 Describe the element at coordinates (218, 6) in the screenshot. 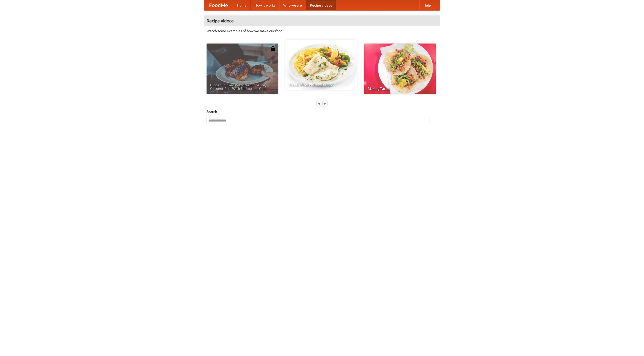

I see `a: FoodMe` at that location.